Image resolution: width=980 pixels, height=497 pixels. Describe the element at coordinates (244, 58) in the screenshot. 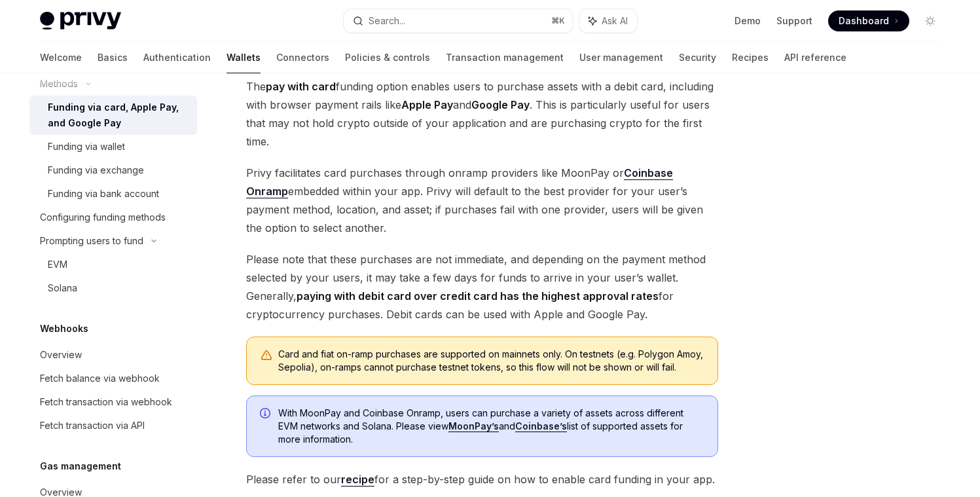

I see `a: Wallets` at that location.